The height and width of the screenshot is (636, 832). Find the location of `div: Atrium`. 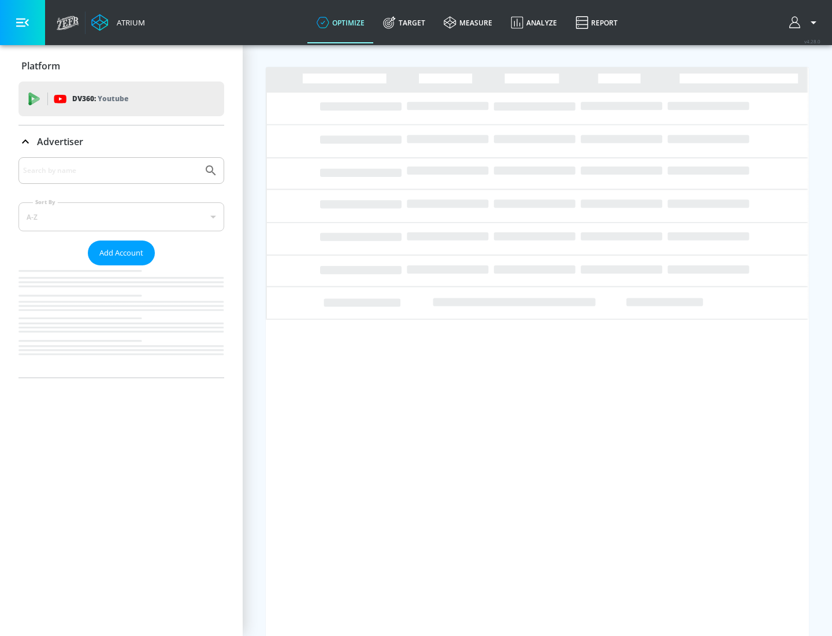

div: Atrium is located at coordinates (128, 23).